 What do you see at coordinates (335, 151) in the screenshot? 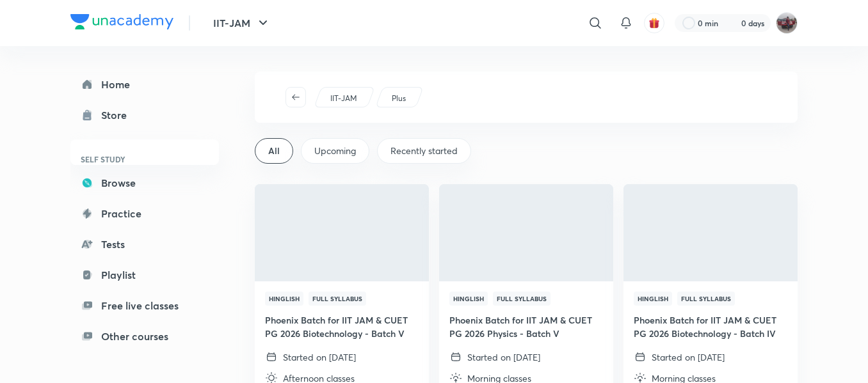
I see `span: Upcoming` at bounding box center [335, 151].